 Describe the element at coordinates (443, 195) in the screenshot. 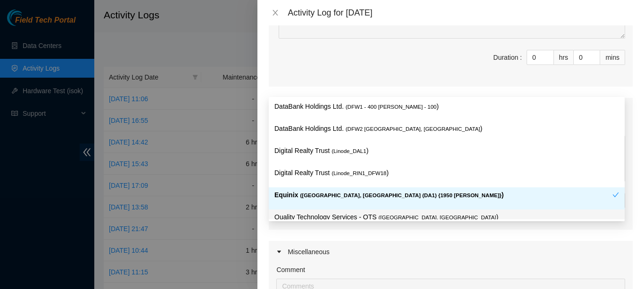

I see `p: Equinix )` at that location.